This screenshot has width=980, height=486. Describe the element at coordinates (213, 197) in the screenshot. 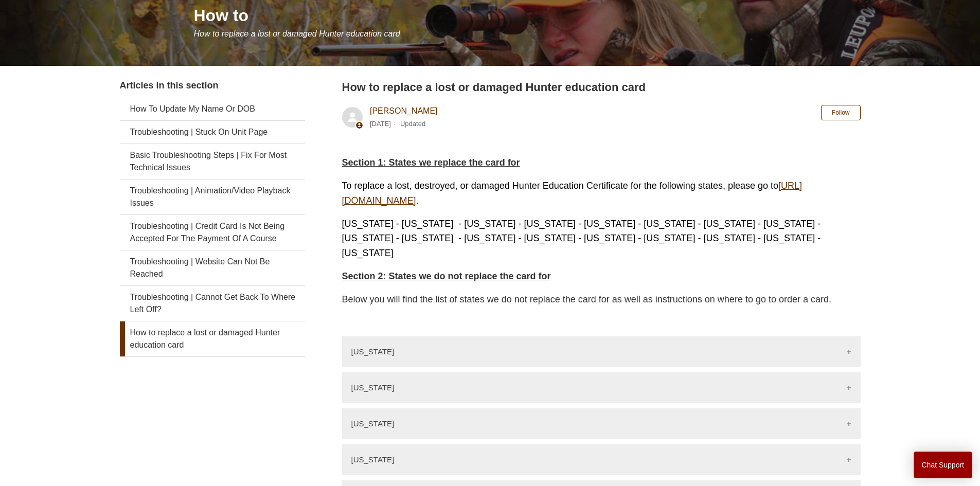

I see `a: Troubleshooting | Animation/Video Playback Issues` at that location.